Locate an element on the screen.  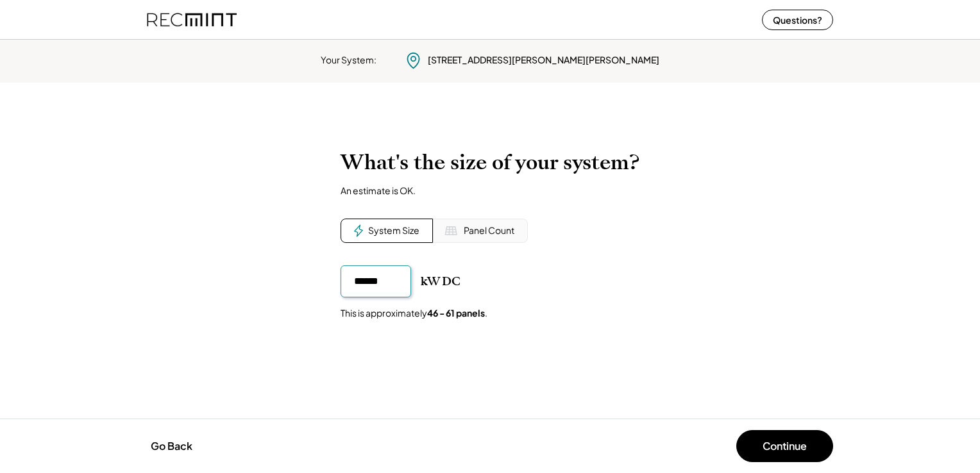
div: An estimate is OK. is located at coordinates (378, 190).